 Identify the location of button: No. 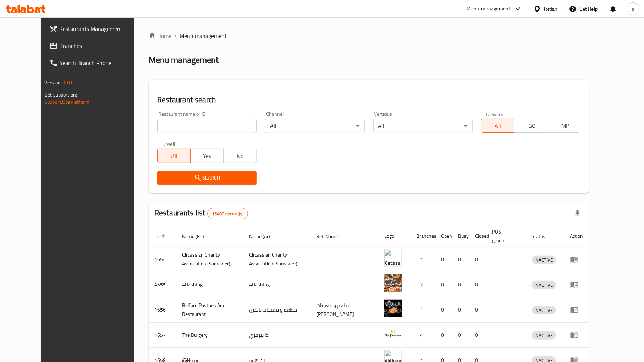
(239, 156).